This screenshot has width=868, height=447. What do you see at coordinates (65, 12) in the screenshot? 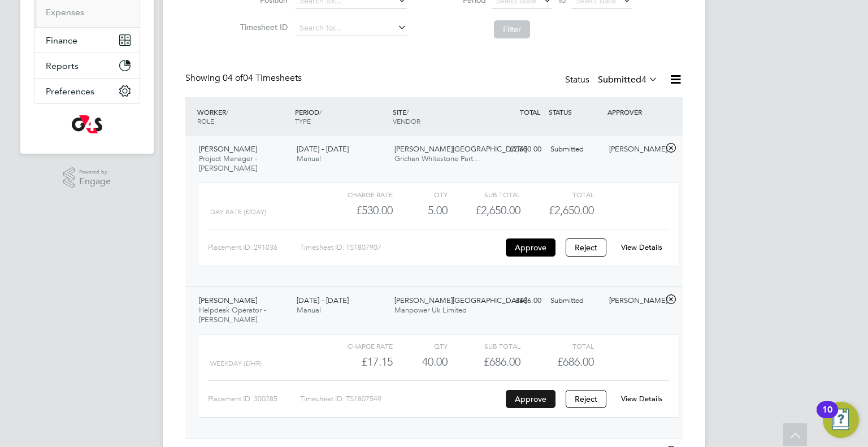
I see `a: Expenses` at bounding box center [65, 12].